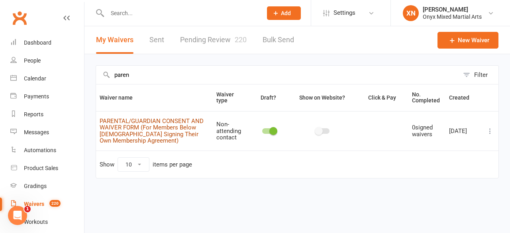  I want to click on span: Add, so click(286, 13).